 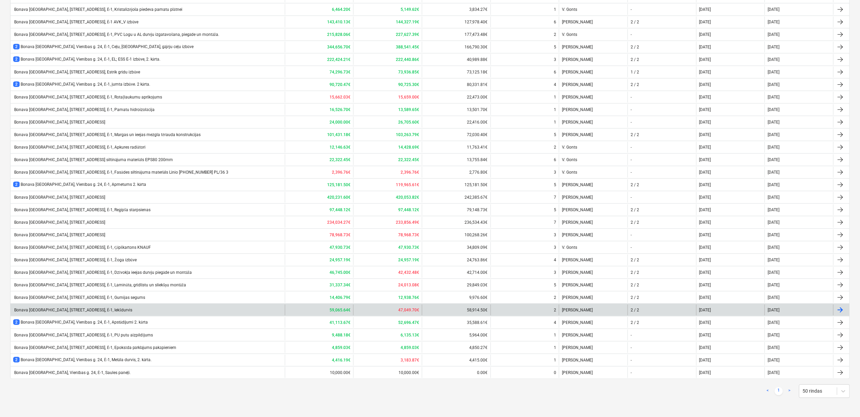 What do you see at coordinates (407, 34) in the screenshot?
I see `b: 227,627.39€` at bounding box center [407, 34].